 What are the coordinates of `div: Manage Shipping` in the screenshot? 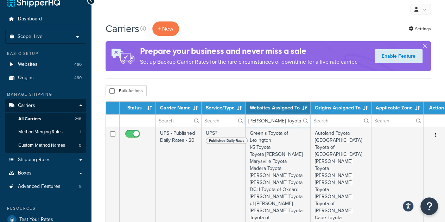 It's located at (46, 94).